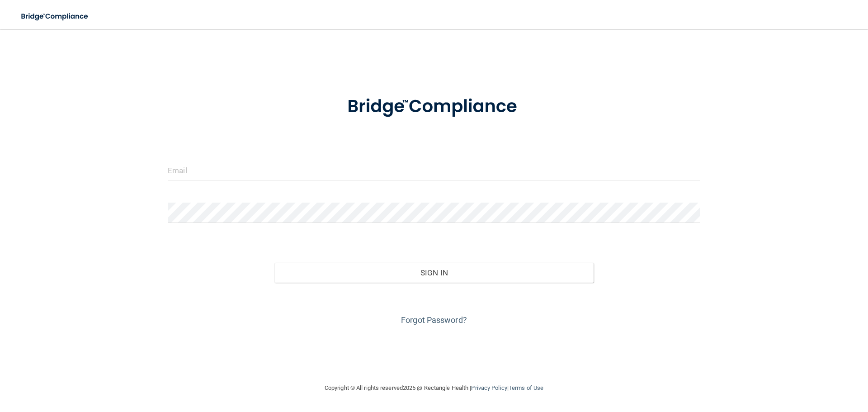 This screenshot has height=412, width=868. I want to click on button: Sign In, so click(434, 273).